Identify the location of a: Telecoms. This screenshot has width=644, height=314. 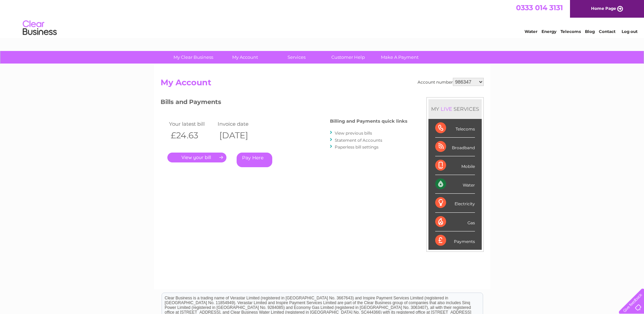
(570, 31).